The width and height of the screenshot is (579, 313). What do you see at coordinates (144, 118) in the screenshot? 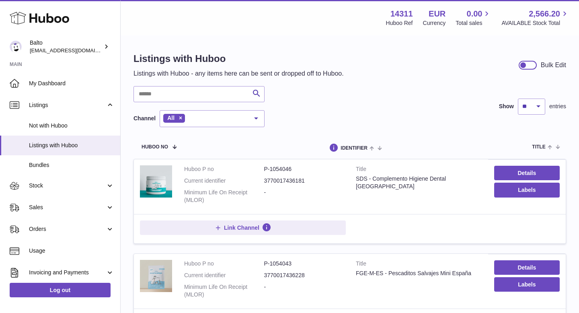
I see `label: Channel` at bounding box center [144, 118].